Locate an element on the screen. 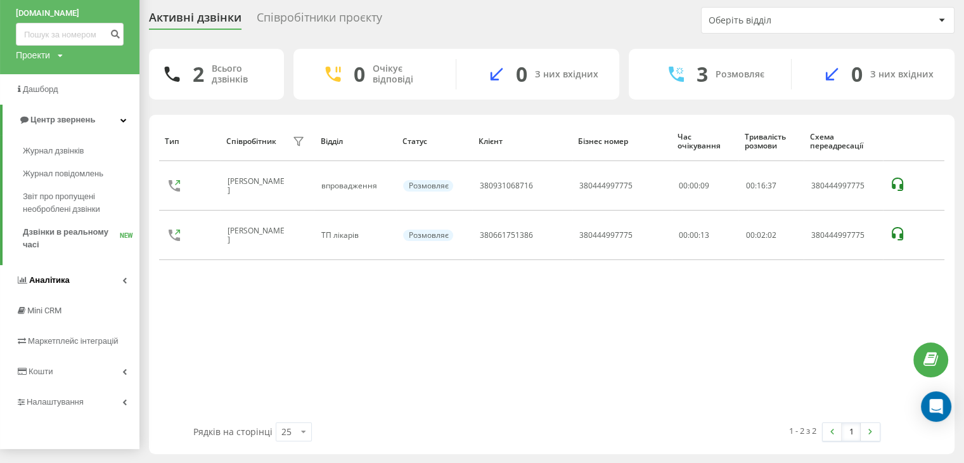 The width and height of the screenshot is (964, 463). div: впровадження is located at coordinates (355, 186).